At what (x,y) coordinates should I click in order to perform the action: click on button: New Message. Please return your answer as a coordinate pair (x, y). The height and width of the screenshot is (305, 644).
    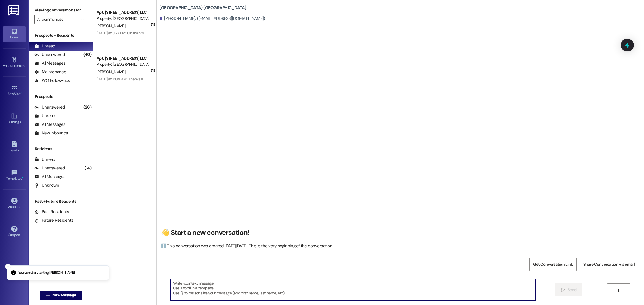
    Looking at the image, I should click on (61, 296).